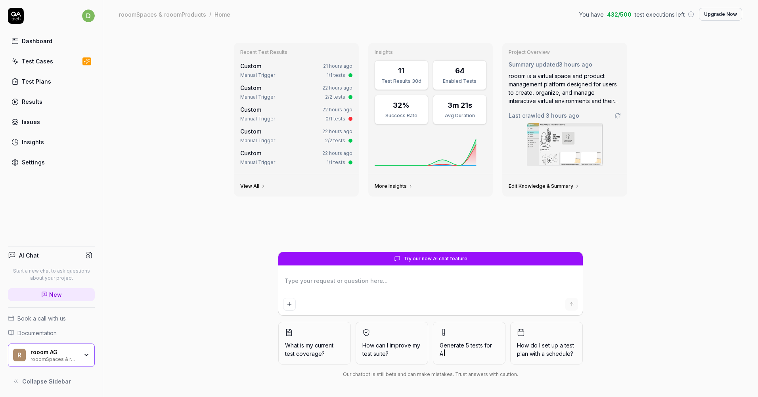 The height and width of the screenshot is (397, 758). Describe the element at coordinates (51, 318) in the screenshot. I see `a: Book a call with us` at that location.